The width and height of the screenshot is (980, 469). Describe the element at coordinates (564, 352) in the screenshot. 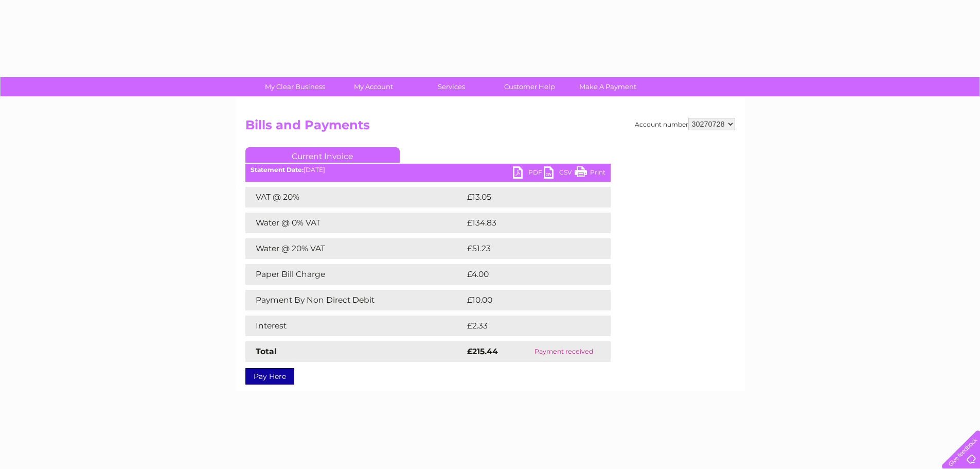

I see `td: Payment received` at that location.